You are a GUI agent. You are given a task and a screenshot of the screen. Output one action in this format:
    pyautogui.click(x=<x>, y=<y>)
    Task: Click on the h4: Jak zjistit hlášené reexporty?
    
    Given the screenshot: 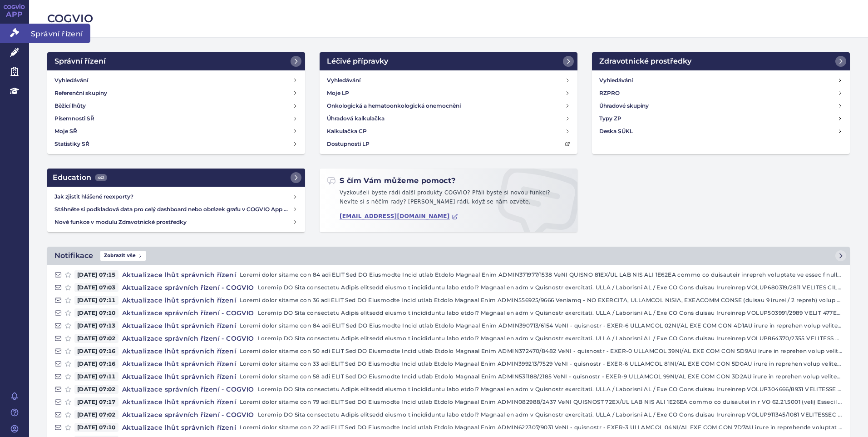 What is the action you would take?
    pyautogui.click(x=174, y=197)
    